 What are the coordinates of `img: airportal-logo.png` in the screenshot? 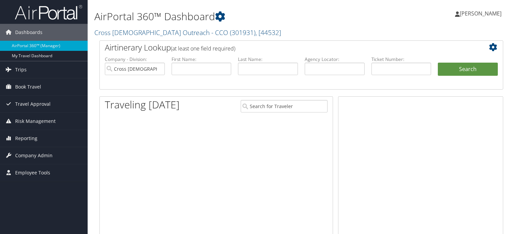 It's located at (49, 12).